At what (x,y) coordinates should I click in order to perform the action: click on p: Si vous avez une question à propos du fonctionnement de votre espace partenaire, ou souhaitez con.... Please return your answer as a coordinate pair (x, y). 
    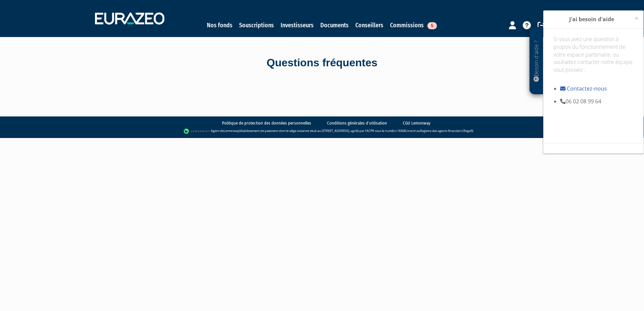
    Looking at the image, I should click on (594, 58).